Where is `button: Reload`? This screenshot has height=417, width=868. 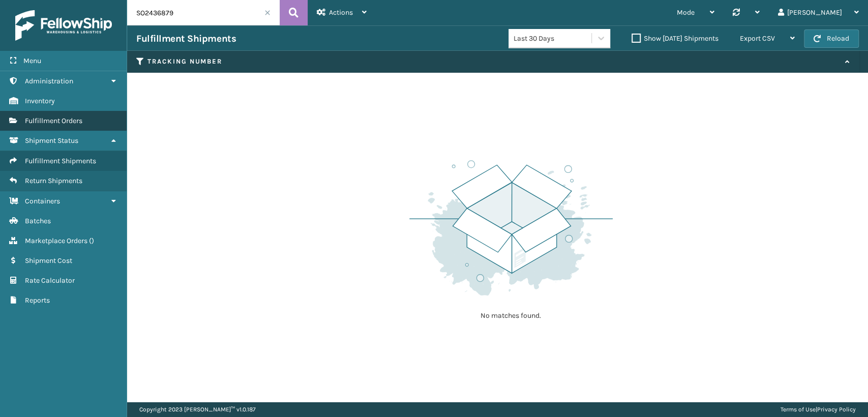 button: Reload is located at coordinates (832, 38).